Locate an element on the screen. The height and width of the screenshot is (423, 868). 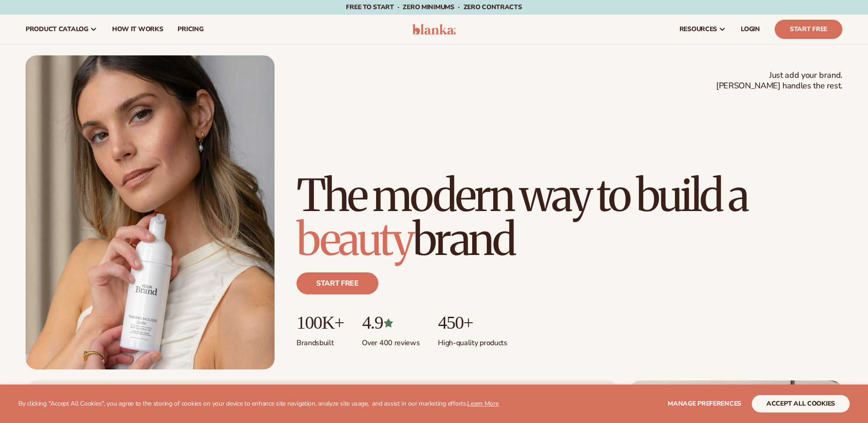
span: resources is located at coordinates (698, 29).